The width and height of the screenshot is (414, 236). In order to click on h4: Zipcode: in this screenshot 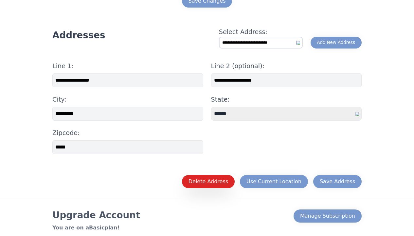, I will do `click(128, 133)`.